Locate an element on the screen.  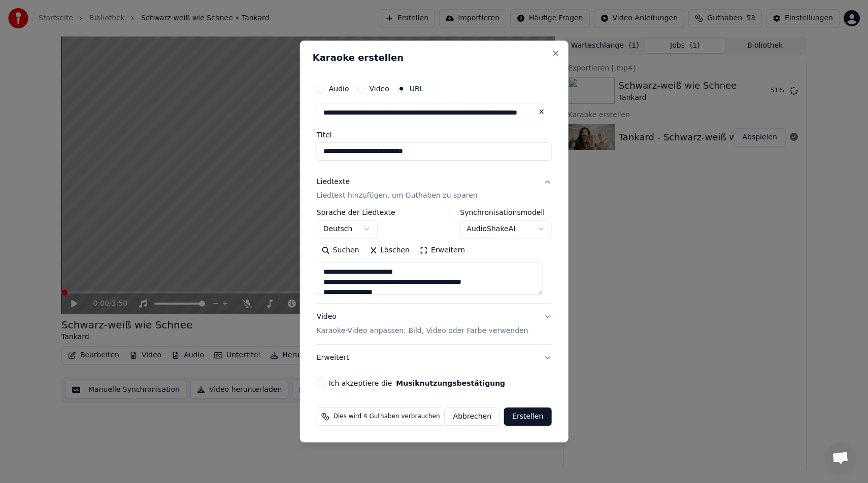
button: Ich akzeptiere die is located at coordinates (450, 383).